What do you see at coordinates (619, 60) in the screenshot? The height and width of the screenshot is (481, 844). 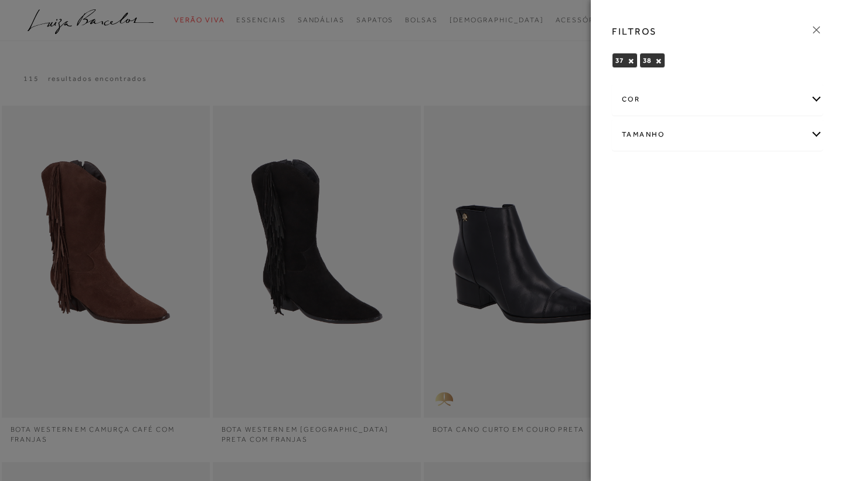 I see `span: 37` at bounding box center [619, 60].